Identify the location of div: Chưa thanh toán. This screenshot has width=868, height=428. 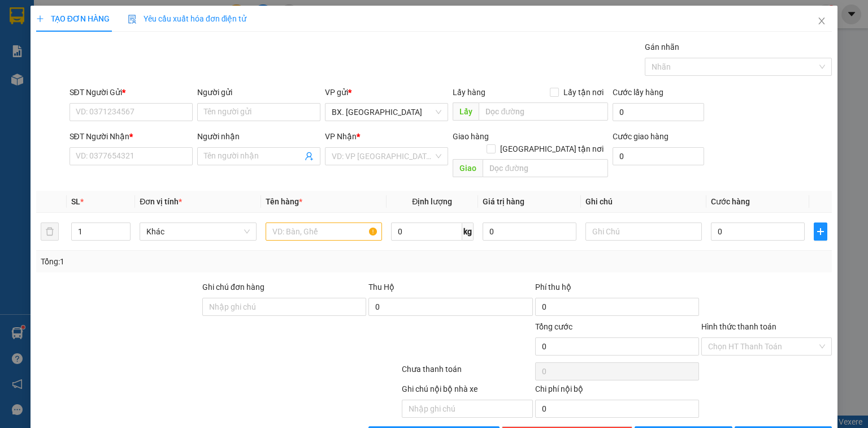
(466, 372).